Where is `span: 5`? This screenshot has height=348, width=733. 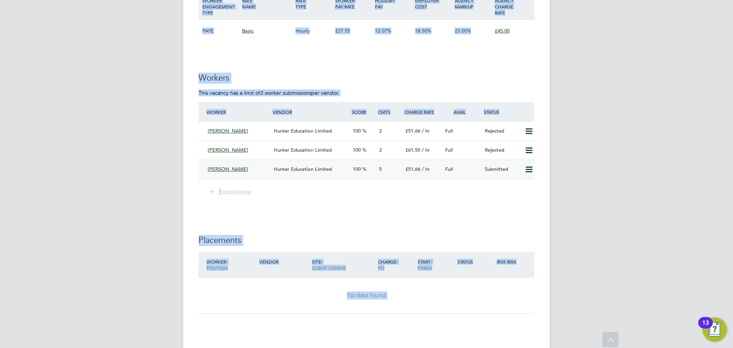
span: 5 is located at coordinates (380, 169).